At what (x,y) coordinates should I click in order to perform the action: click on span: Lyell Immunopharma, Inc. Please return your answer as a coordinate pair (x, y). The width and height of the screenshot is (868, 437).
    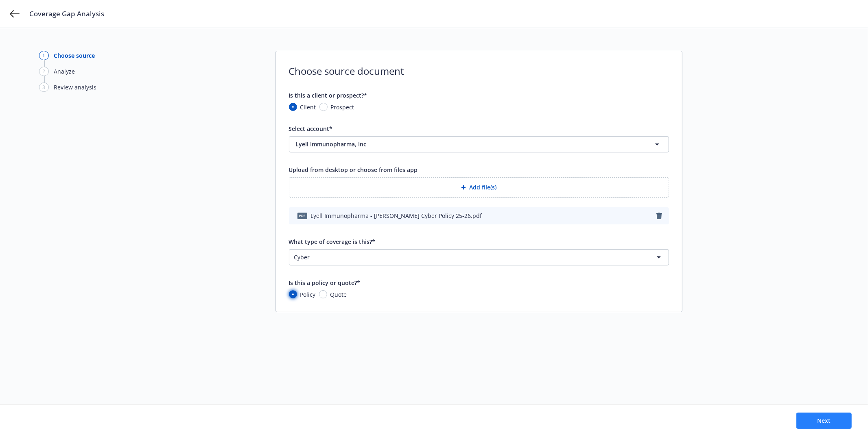
    Looking at the image, I should click on (456, 144).